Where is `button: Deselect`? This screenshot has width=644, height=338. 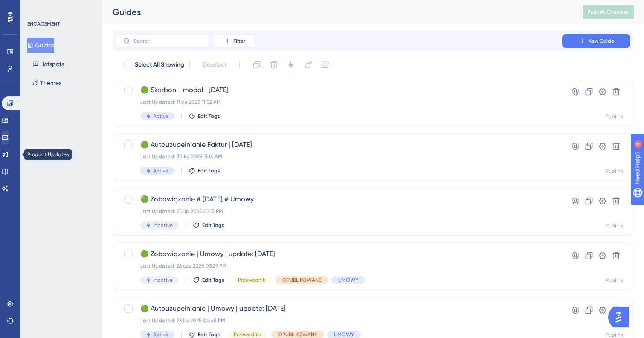
button: Deselect is located at coordinates (215, 65).